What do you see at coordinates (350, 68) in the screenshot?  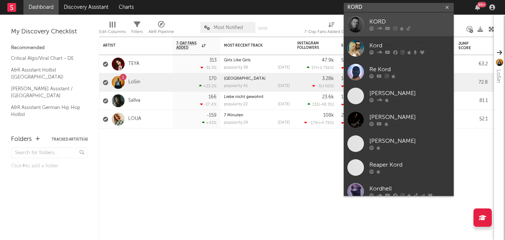 I see `div: -6.79k` at bounding box center [350, 68].